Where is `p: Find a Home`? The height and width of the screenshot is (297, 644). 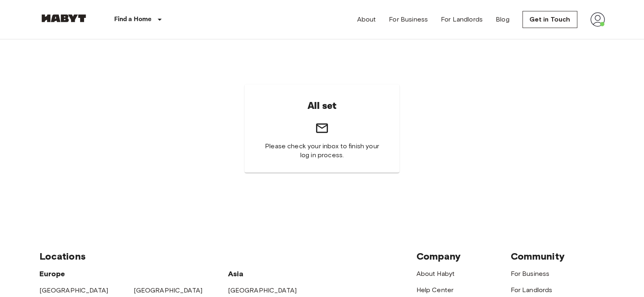
p: Find a Home is located at coordinates (133, 20).